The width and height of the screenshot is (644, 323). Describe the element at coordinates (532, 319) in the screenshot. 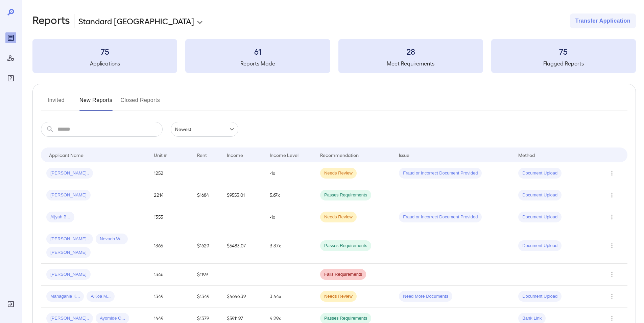

I see `span: Bank Link` at that location.